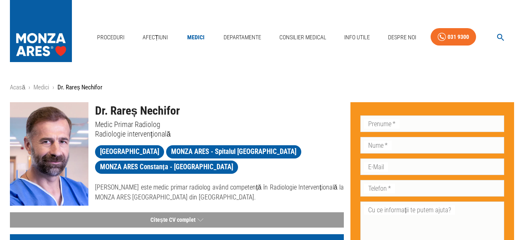 The height and width of the screenshot is (240, 524). I want to click on a: Departamente, so click(242, 37).